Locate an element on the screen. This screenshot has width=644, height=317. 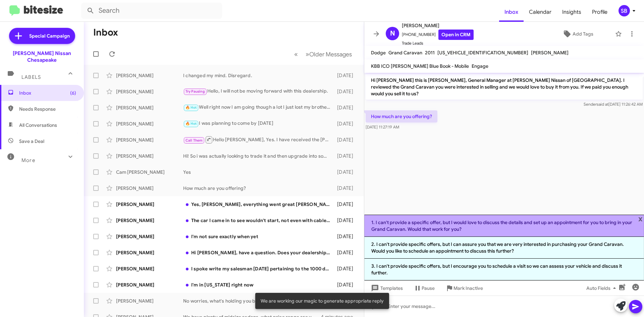
button: Mark Inactive is located at coordinates (464, 288).